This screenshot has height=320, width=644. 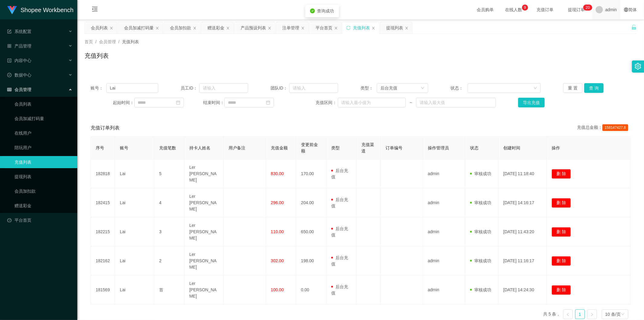 I want to click on i: 图标: check-circle-o, so click(x=10, y=75).